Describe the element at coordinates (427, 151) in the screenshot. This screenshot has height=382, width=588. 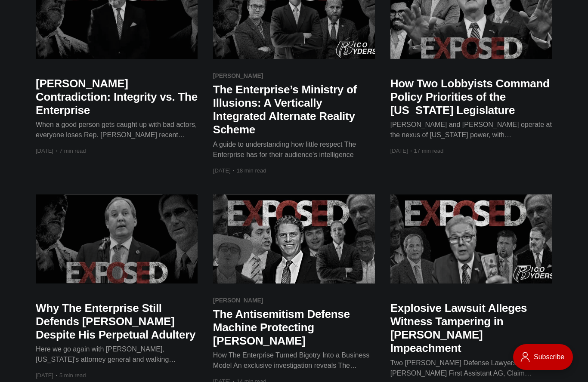
I see `span: 17 min read` at that location.